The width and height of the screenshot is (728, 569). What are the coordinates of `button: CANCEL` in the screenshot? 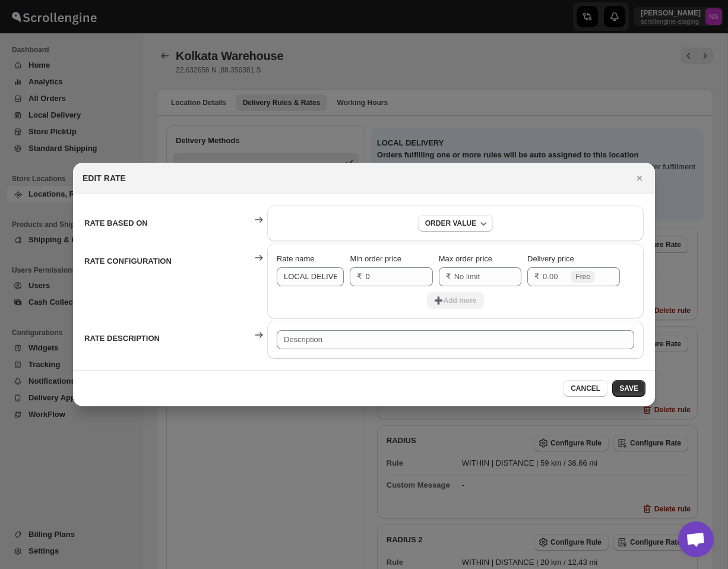 It's located at (585, 388).